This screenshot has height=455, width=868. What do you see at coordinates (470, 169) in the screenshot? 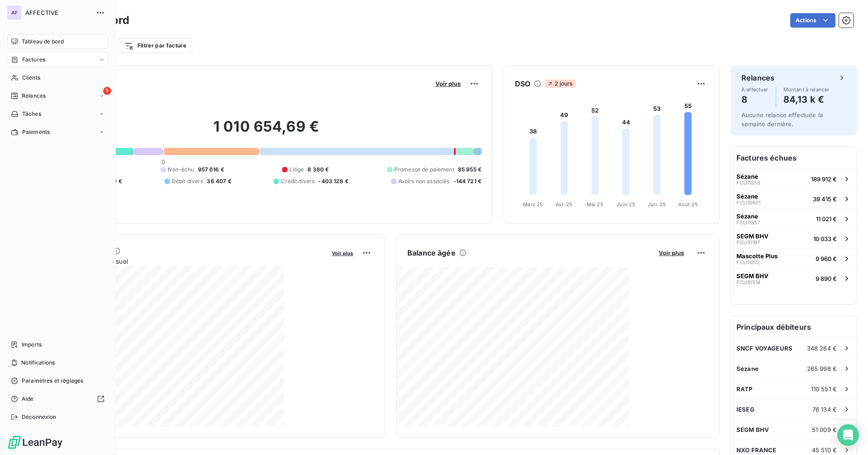
I see `span: 85 955 €` at bounding box center [470, 169].